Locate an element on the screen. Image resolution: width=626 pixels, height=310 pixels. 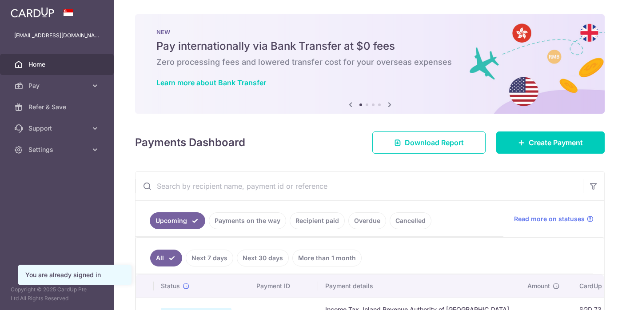
span: CardUp fee is located at coordinates (596, 286).